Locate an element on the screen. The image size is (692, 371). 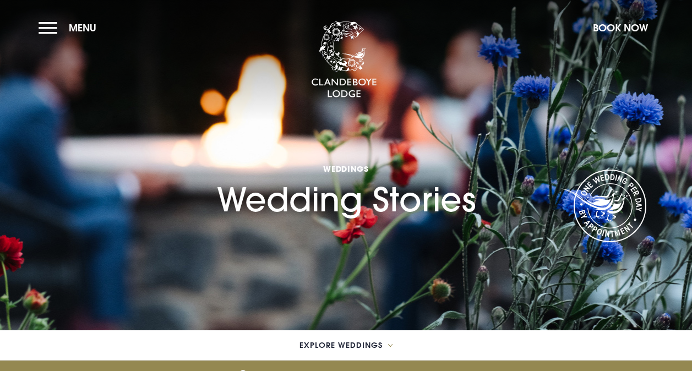
img: Clandeboye Lodge is located at coordinates (344, 60).